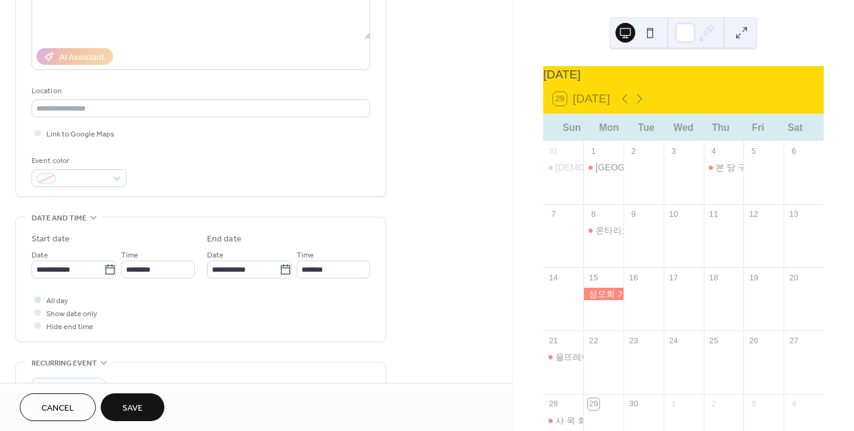 This screenshot has width=854, height=431. What do you see at coordinates (553, 404) in the screenshot?
I see `div: 28` at bounding box center [553, 404].